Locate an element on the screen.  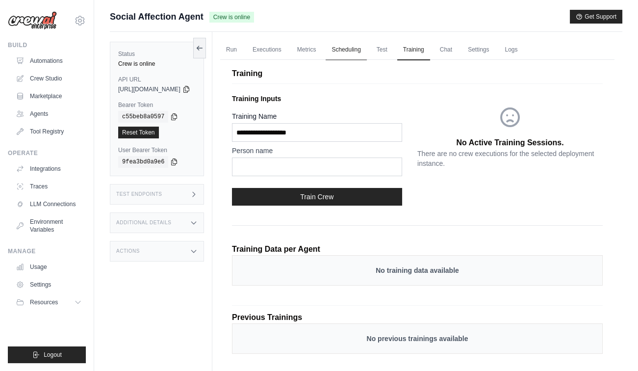
p: There are no crew executions for the selected deployment instance. is located at coordinates (510, 158).